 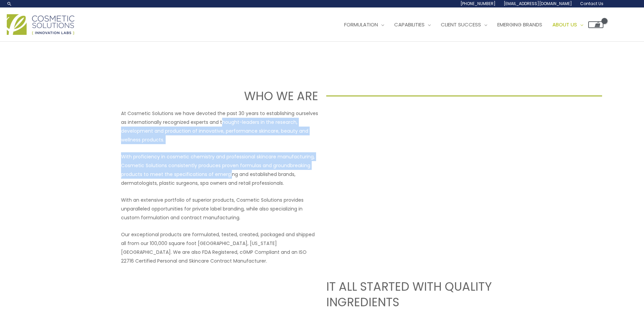 What do you see at coordinates (424, 294) in the screenshot?
I see `h2: IT ALL STARTED WITH QUALITY INGREDIENTS` at bounding box center [424, 294].